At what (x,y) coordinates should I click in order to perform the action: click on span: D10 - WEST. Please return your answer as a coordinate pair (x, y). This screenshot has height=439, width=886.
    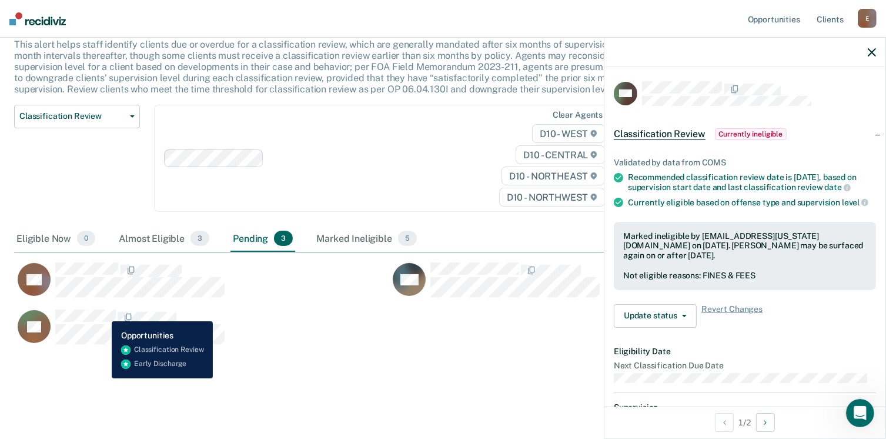
    Looking at the image, I should click on (569, 133).